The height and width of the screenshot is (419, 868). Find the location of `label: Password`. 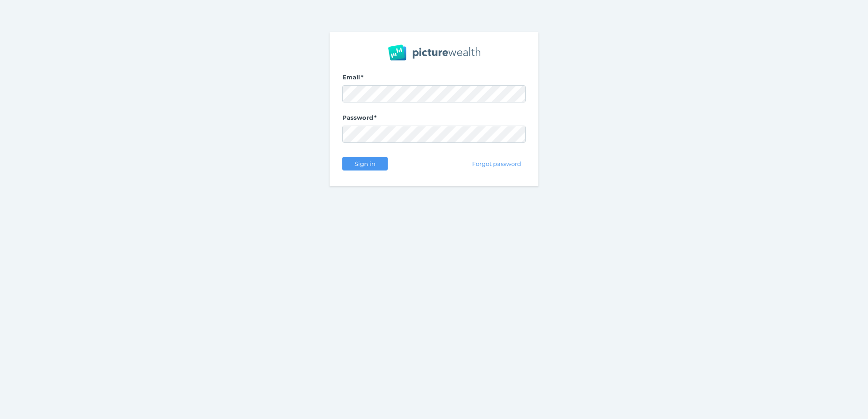

label: Password is located at coordinates (434, 120).